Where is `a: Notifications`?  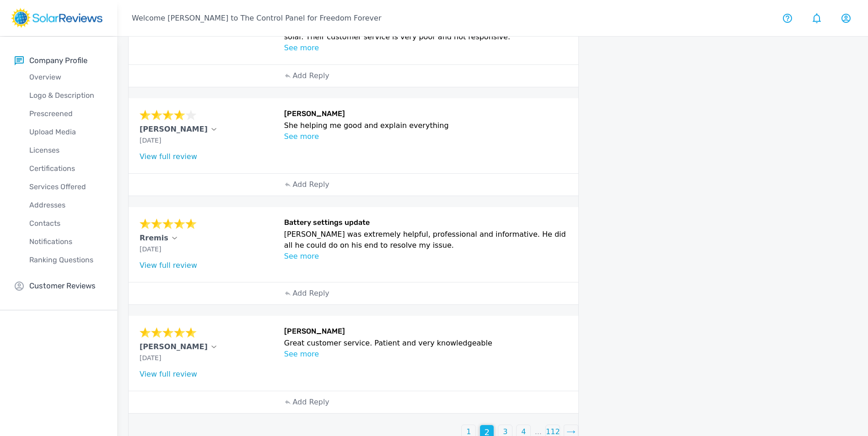
a: Notifications is located at coordinates (66, 242).